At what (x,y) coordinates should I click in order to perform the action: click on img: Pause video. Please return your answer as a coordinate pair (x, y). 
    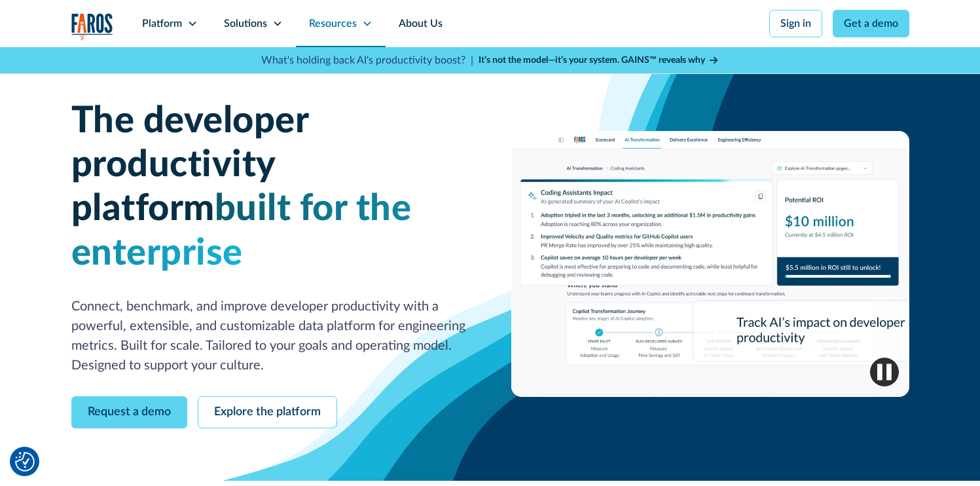
    Looking at the image, I should click on (885, 372).